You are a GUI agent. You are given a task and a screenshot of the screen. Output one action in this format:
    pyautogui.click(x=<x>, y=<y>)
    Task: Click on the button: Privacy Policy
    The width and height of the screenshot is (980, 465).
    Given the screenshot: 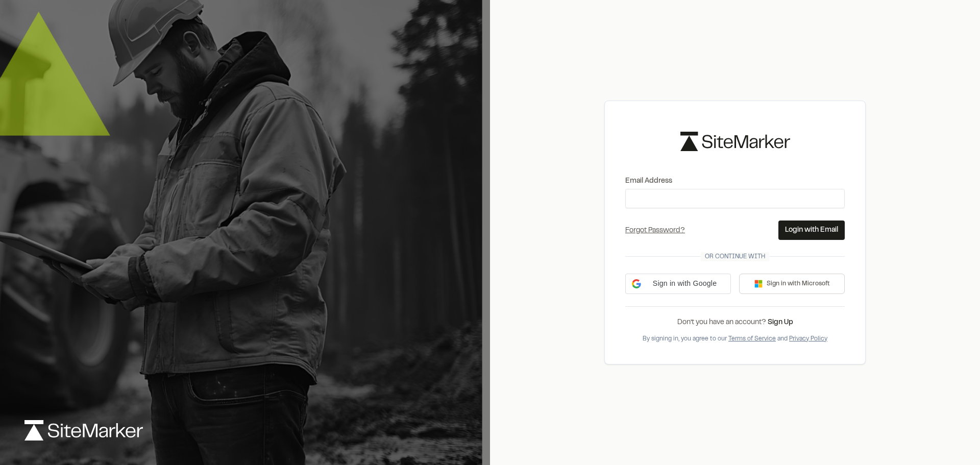 What is the action you would take?
    pyautogui.click(x=808, y=339)
    